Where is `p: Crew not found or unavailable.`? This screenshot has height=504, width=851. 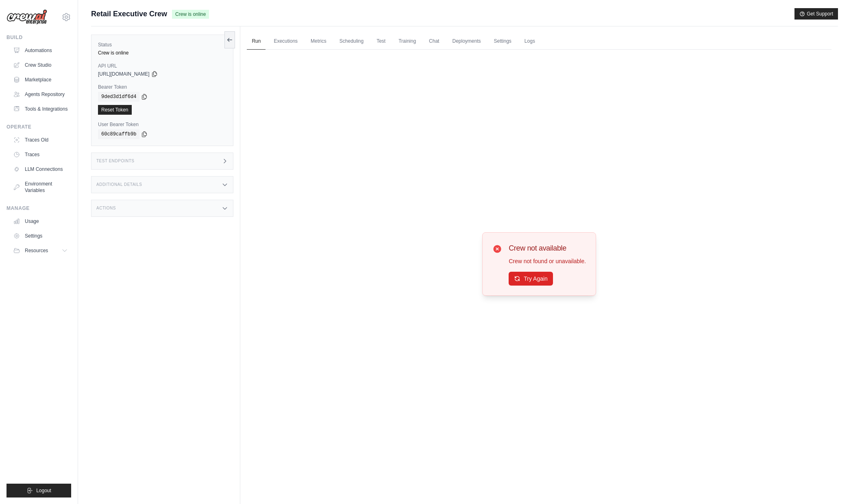 p: Crew not found or unavailable. is located at coordinates (548, 262).